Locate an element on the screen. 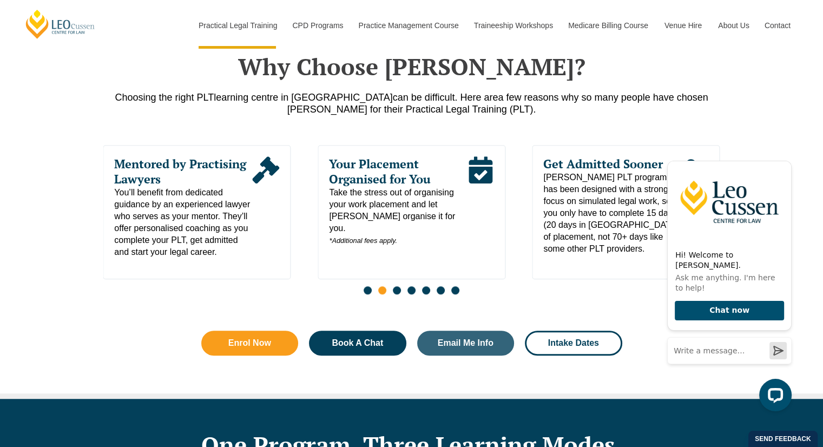  a: About Us is located at coordinates (733, 25).